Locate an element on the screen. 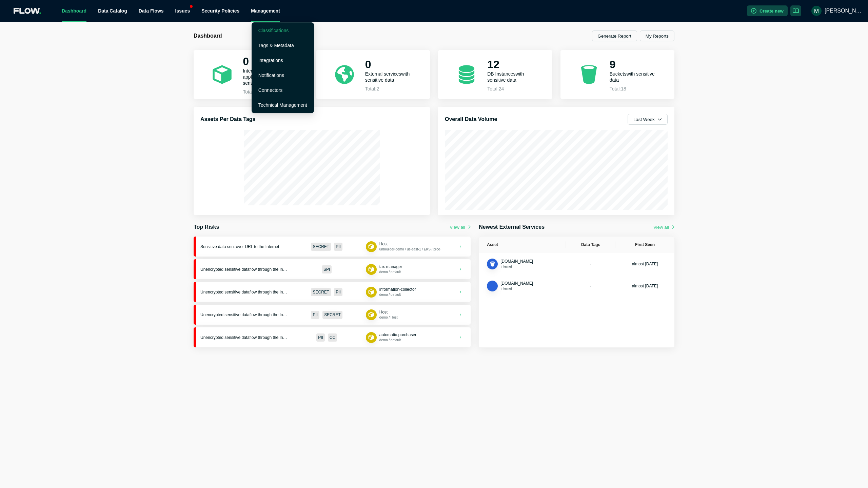 This screenshot has height=488, width=868. a: Unencrypted sensitive dataflow through the InternetSPIApplicationtax-managerdemo / default is located at coordinates (332, 269).